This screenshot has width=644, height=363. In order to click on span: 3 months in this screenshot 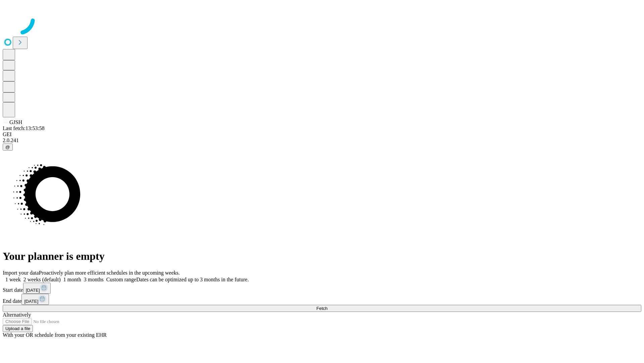, I will do `click(94, 279)`.